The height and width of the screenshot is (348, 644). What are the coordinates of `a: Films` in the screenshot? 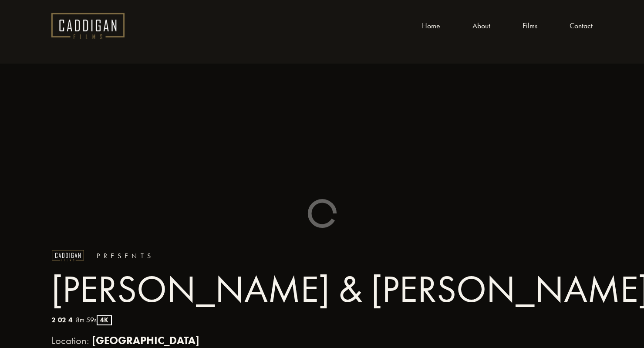 It's located at (530, 26).